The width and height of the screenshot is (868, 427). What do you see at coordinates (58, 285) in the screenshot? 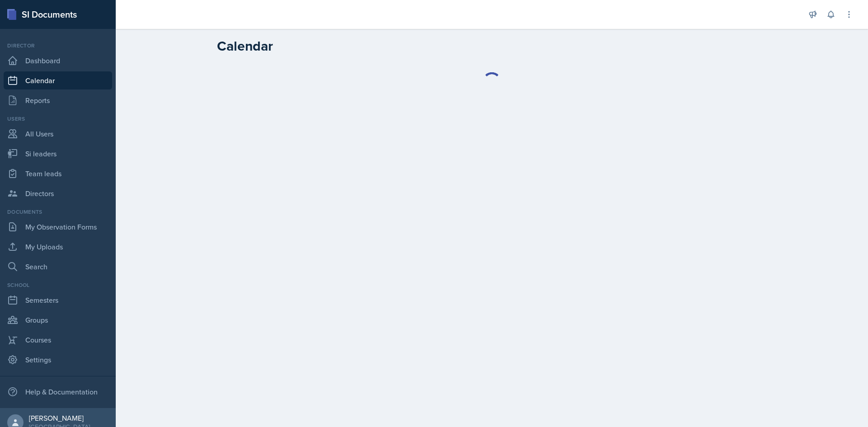
I see `div: School` at bounding box center [58, 285].